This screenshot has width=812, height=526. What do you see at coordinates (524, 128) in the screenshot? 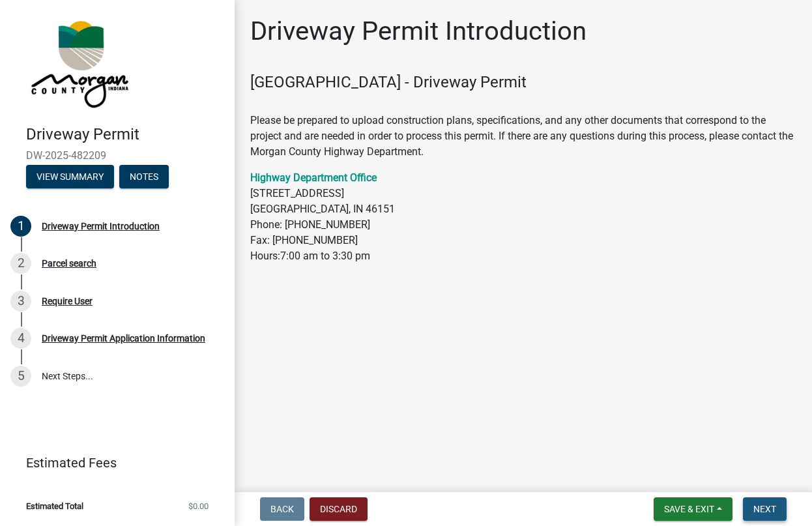
I see `p: Please be prepared to upload construction plans, specifications, and any other documents that cor...` at bounding box center [524, 128].